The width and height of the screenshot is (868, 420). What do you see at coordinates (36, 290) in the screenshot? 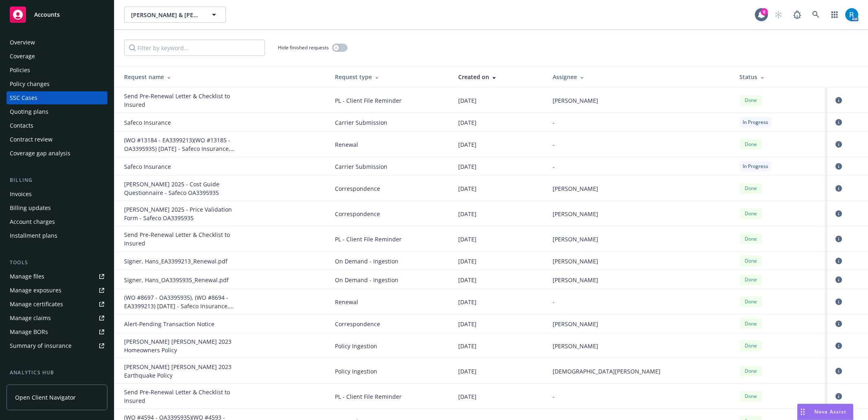
I see `div: Manage exposures` at bounding box center [36, 290].